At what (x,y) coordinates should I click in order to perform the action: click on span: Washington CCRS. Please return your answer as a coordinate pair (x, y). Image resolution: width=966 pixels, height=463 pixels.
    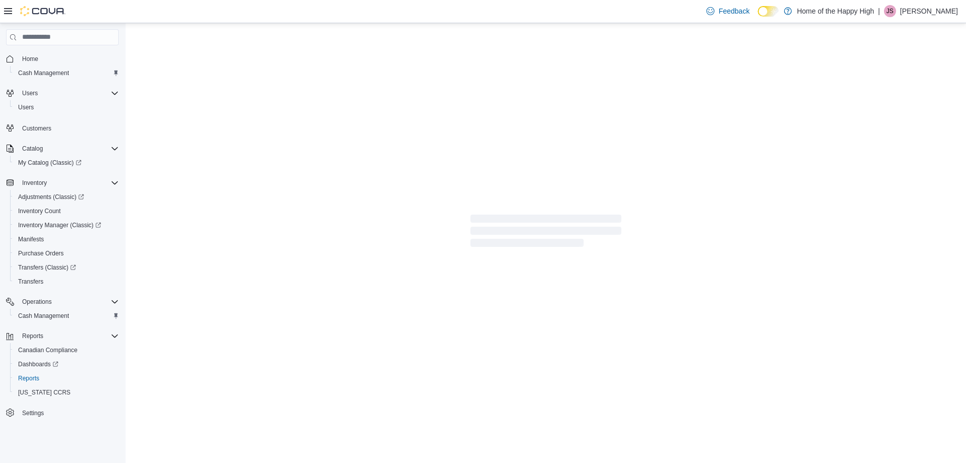
    Looking at the image, I should click on (66, 392).